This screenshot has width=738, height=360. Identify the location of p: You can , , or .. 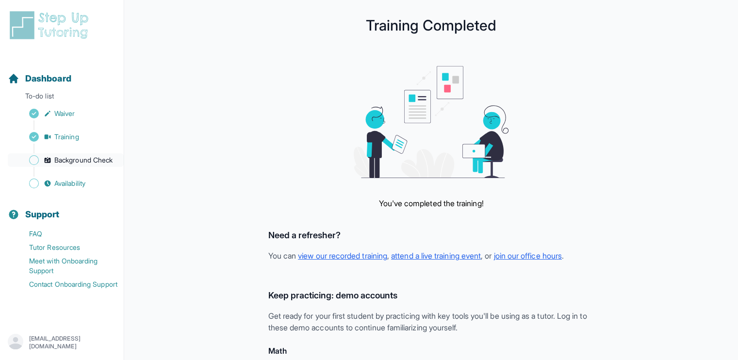
(432, 256).